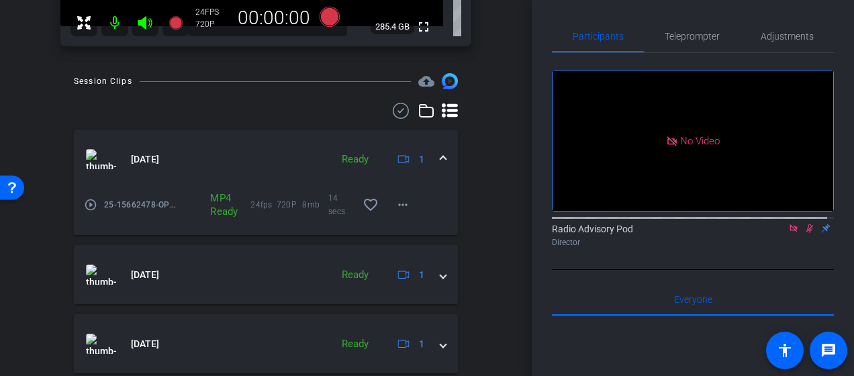  Describe the element at coordinates (274, 18) in the screenshot. I see `div: 00:00:00` at that location.